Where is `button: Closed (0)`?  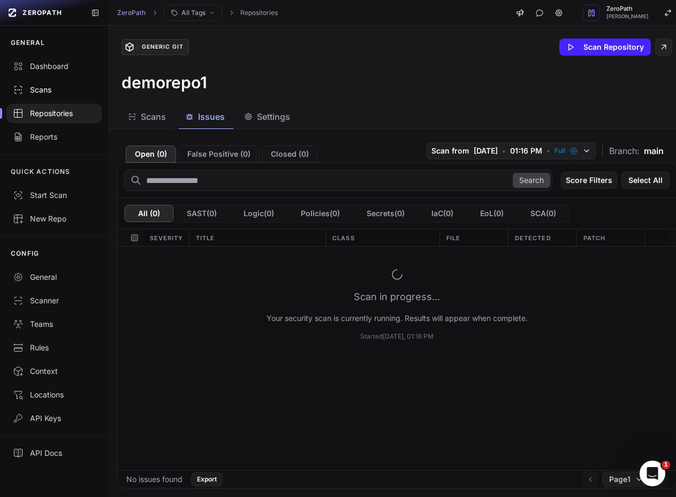
button: Closed (0) is located at coordinates (289, 154).